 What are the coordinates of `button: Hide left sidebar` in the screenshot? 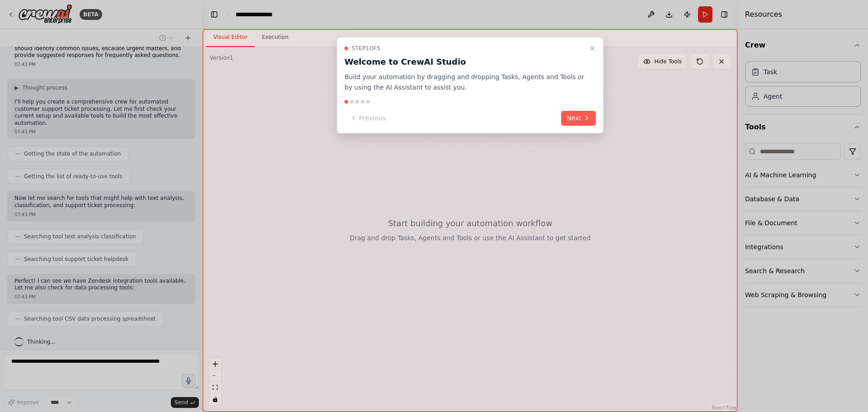 It's located at (215, 14).